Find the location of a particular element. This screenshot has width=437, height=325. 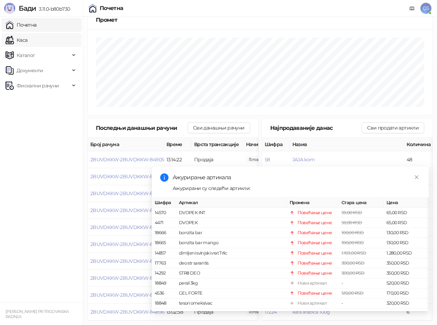

th: Количина is located at coordinates (419, 144).